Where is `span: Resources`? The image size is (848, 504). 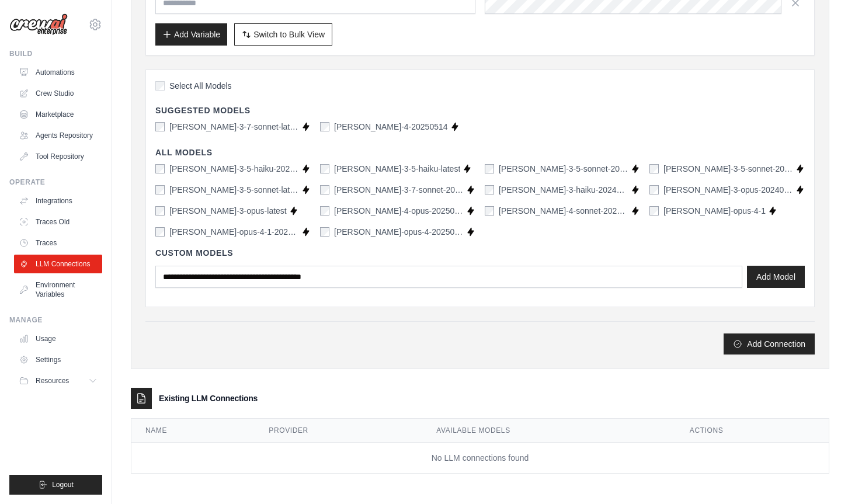
span: Resources is located at coordinates (52, 381).